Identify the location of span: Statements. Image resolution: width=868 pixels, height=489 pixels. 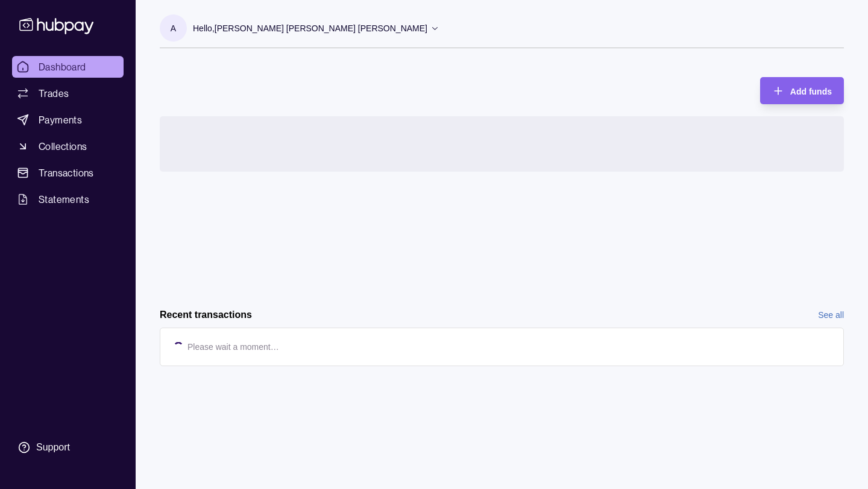
(64, 199).